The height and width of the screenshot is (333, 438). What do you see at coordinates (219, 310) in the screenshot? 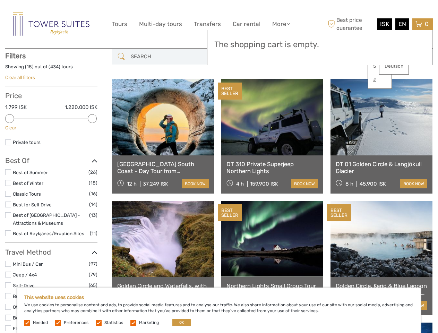
I see `div: We use cookies to personalise content and ads, to provide social media features and to analyse ou...` at bounding box center [219, 310].